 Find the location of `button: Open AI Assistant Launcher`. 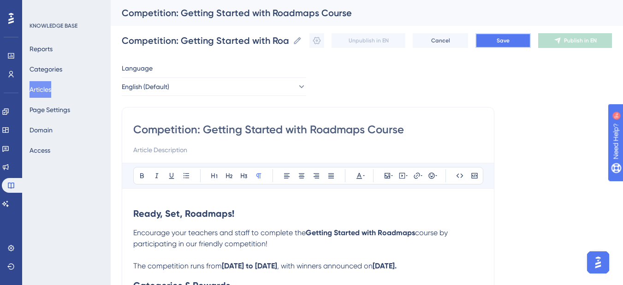

button: Open AI Assistant Launcher is located at coordinates (14, 14).